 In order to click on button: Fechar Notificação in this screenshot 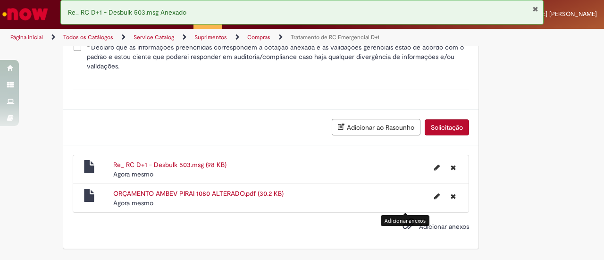, I will do `click(535, 9)`.